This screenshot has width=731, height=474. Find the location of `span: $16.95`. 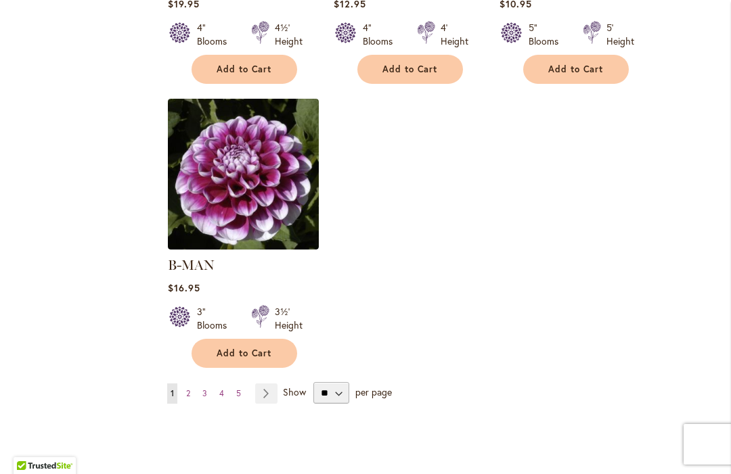

span: $16.95 is located at coordinates (184, 288).